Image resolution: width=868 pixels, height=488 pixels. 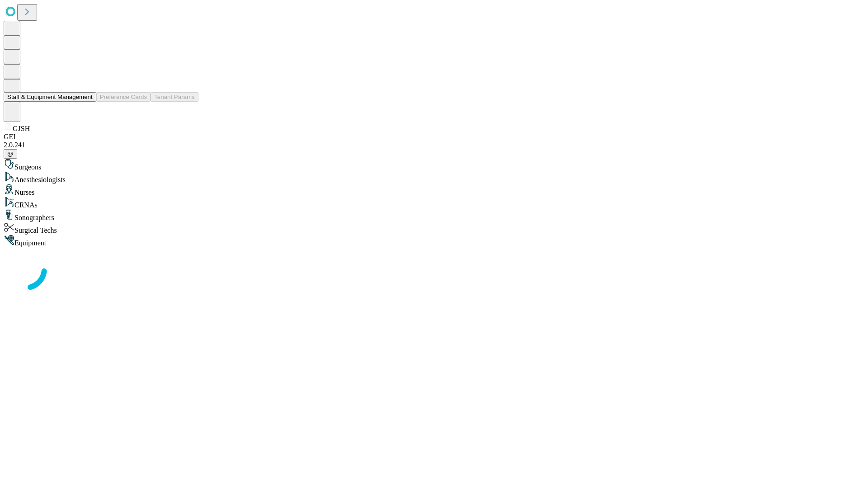 What do you see at coordinates (123, 97) in the screenshot?
I see `button: Preference Cards` at bounding box center [123, 97].